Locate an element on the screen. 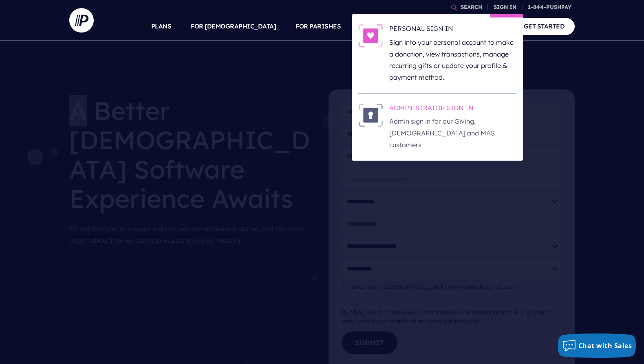 This screenshot has width=644, height=364. img: ADMINISTRATOR SIGN IN - Illustration is located at coordinates (371, 115).